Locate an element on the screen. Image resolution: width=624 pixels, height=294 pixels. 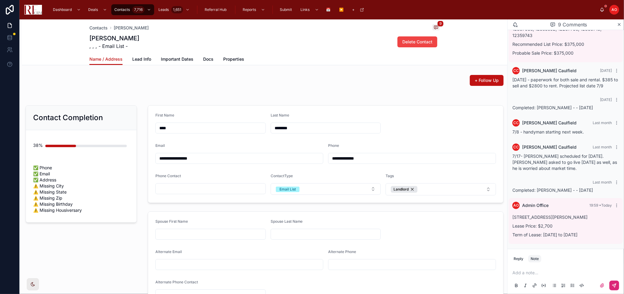
button: Note is located at coordinates (534, 259).